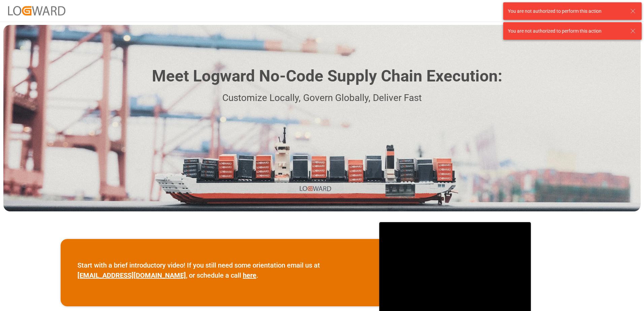 This screenshot has width=644, height=311. What do you see at coordinates (327, 76) in the screenshot?
I see `h1: Meet Logward No-Code Supply Chain Execution:` at bounding box center [327, 76].